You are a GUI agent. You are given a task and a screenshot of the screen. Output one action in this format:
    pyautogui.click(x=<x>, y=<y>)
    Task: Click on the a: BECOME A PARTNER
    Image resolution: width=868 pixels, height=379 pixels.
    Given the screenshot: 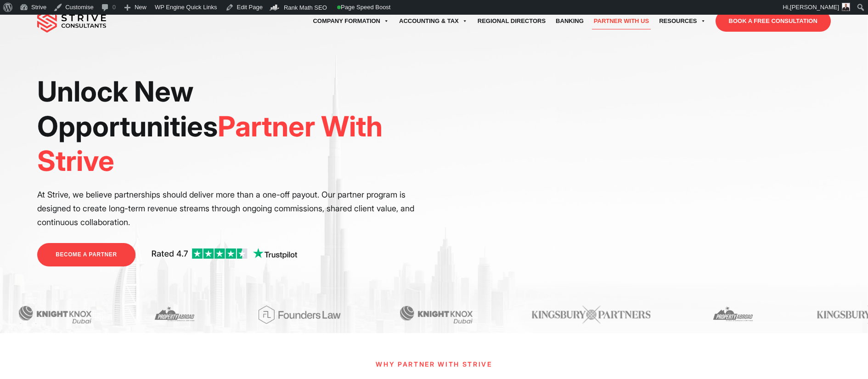 What is the action you would take?
    pyautogui.click(x=86, y=254)
    